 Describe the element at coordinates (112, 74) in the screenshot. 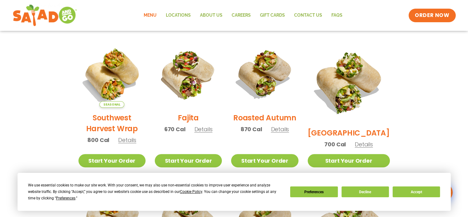

I see `img: Product photo for Southwest Harvest Wrap` at that location.